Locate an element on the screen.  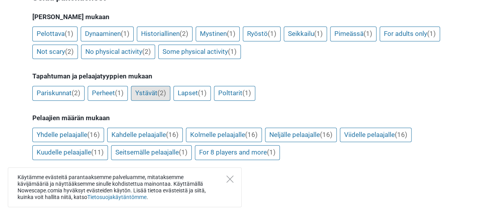
a: For adults only(1) is located at coordinates (410, 34).